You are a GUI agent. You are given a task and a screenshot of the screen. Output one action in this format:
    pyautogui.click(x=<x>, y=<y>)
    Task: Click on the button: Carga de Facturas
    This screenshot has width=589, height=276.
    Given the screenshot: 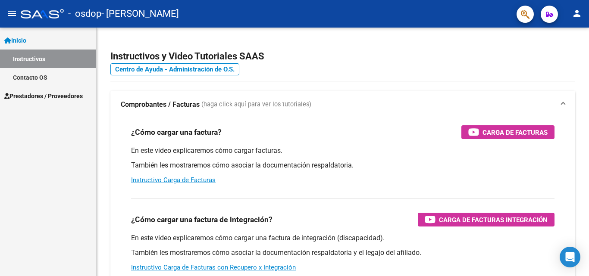 What is the action you would take?
    pyautogui.click(x=508, y=132)
    